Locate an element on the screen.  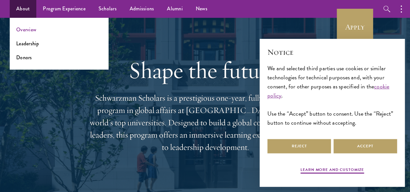
p: Schwarzman Scholars is a prestigious one-year, fully funded master’s program in global affairs at... is located at coordinates (205, 123).